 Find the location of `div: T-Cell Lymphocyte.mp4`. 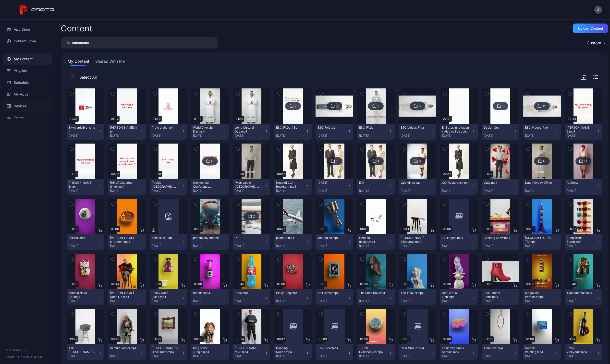

div: T-Cell Lymphocyte.mp4 is located at coordinates (373, 350).